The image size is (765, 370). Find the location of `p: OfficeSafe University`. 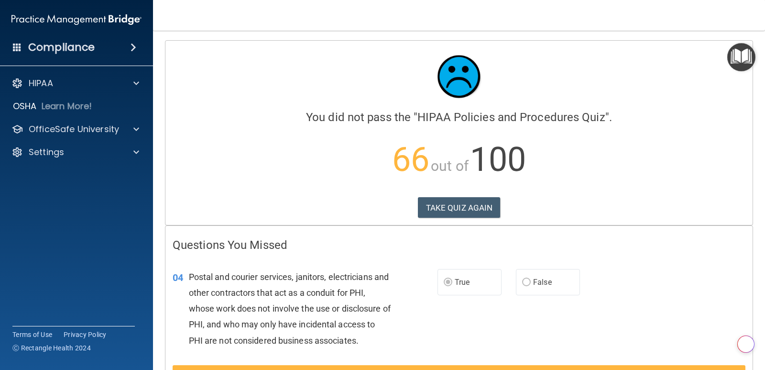

p: OfficeSafe University is located at coordinates (74, 129).